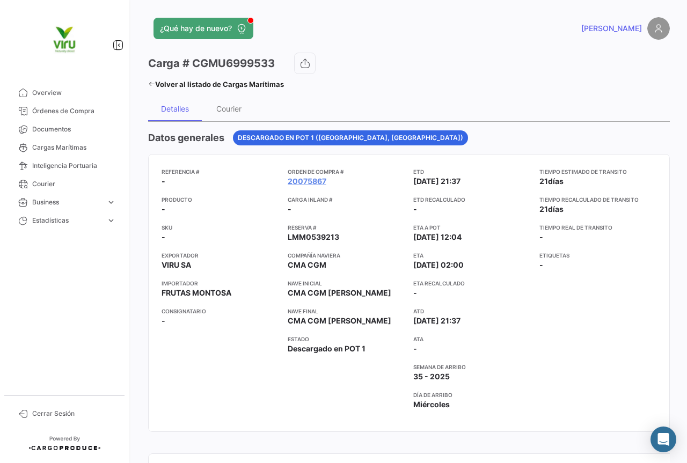 The height and width of the screenshot is (463, 687). I want to click on img: placeholder-user.png, so click(659, 28).